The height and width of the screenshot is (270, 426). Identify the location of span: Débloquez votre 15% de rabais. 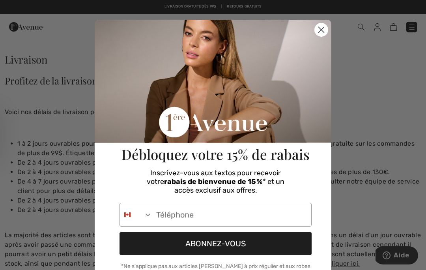
(215, 154).